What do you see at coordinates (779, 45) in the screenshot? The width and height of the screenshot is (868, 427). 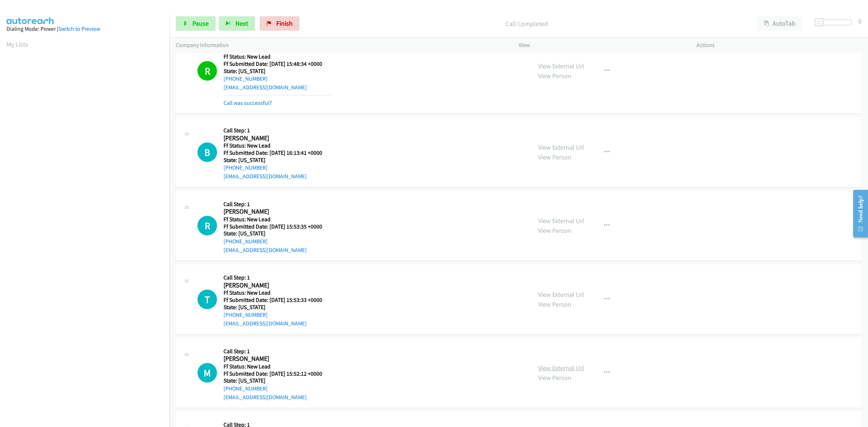 I see `p: Actions` at bounding box center [779, 45].